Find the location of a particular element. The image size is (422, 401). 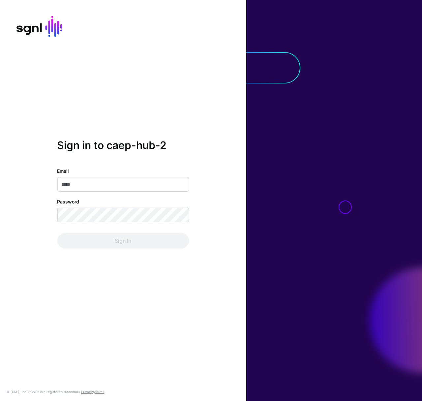

label: Email is located at coordinates (63, 171).